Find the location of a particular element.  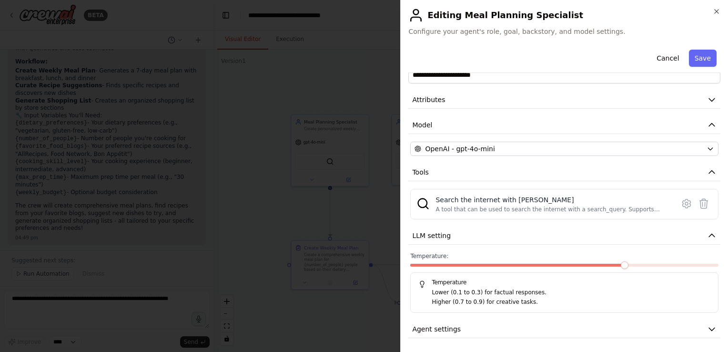

div: A tool that can be used to search the internet with a search_query. Supports different search typ... is located at coordinates (552, 209).